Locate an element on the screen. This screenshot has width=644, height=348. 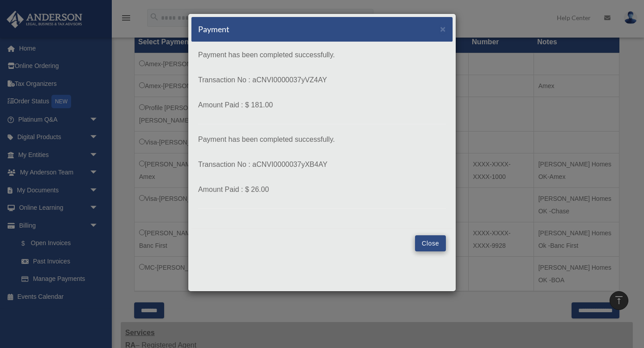
p: Transaction No : aCNVI0000037yXB4AY is located at coordinates (322, 164).